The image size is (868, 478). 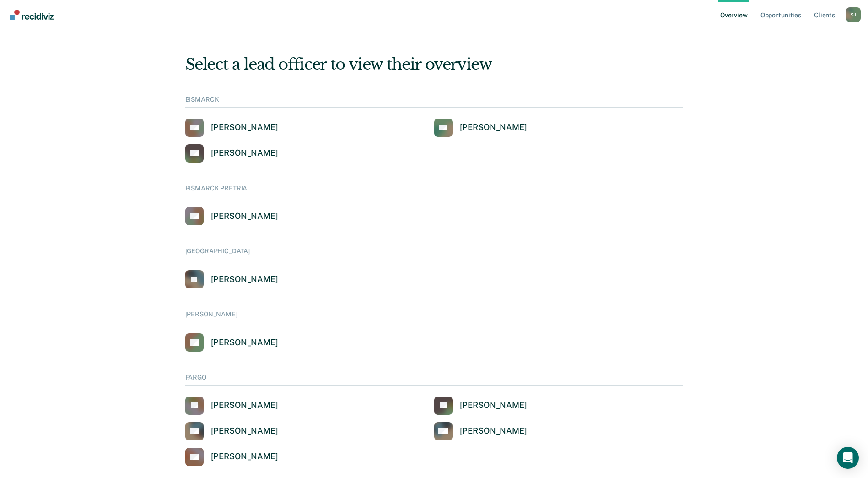 What do you see at coordinates (434, 380) in the screenshot?
I see `div: FARGO` at bounding box center [434, 380].